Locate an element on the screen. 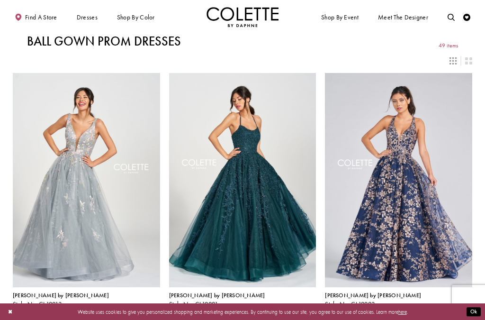  span: Dresses is located at coordinates (87, 17).